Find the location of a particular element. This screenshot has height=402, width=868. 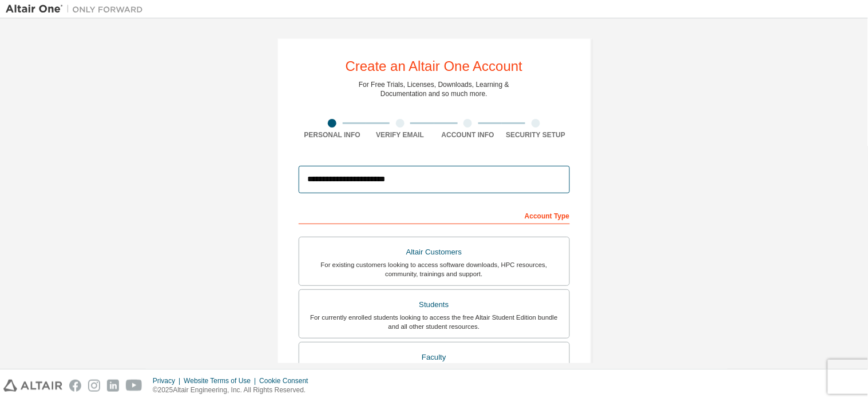

img: altair_logo.svg is located at coordinates (32, 386).